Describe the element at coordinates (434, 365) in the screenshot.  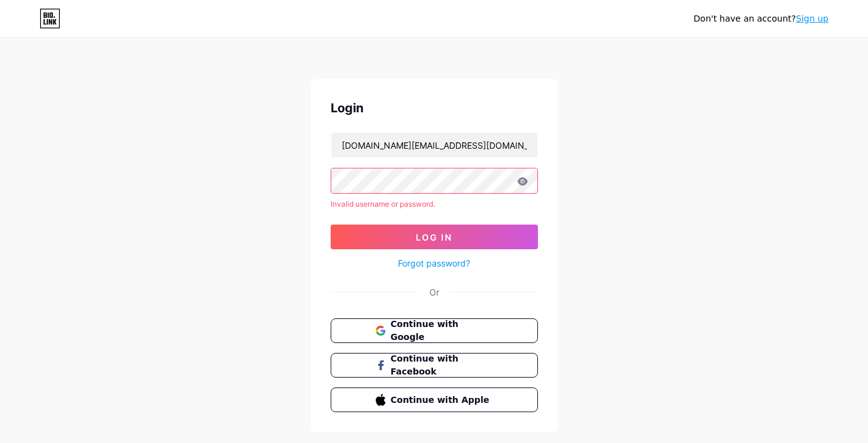
I see `a: Continue with Facebook` at that location.